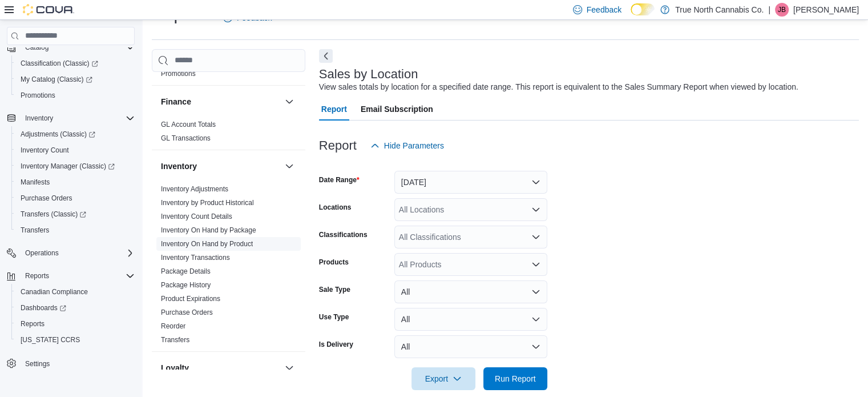 This screenshot has width=868, height=397. I want to click on button: Manifests, so click(75, 182).